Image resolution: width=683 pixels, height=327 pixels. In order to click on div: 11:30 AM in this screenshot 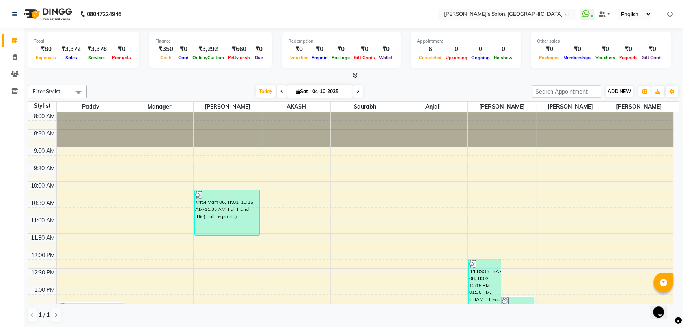, I will do `click(43, 237)`.